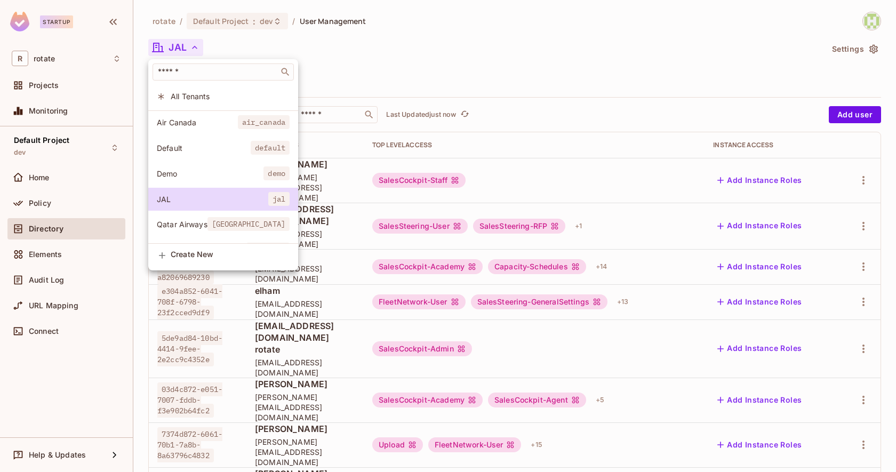 Image resolution: width=896 pixels, height=472 pixels. Describe the element at coordinates (223, 224) in the screenshot. I see `div: Show only users with a role in this tenant: Qatar Airways` at that location.